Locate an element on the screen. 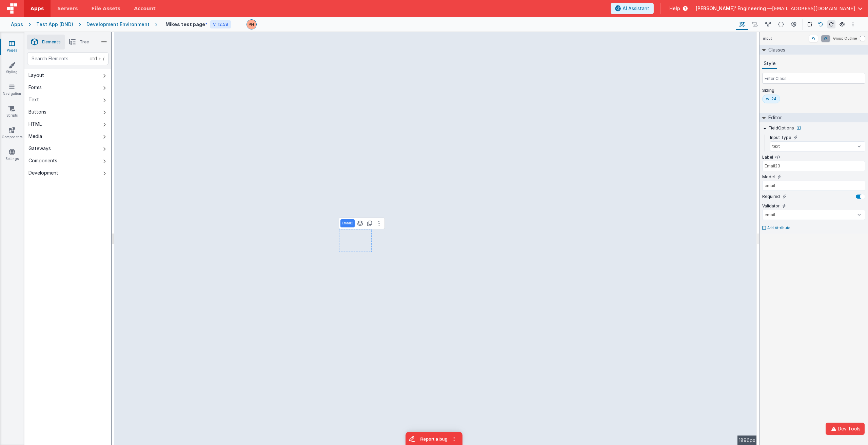 This screenshot has width=868, height=445. div: Development is located at coordinates (43, 173).